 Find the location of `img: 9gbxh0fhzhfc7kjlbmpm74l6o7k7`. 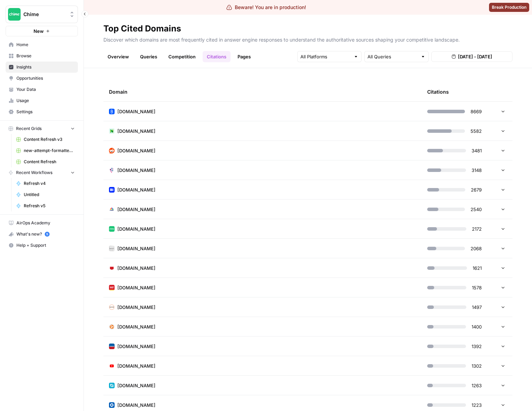

img: 9gbxh0fhzhfc7kjlbmpm74l6o7k7 is located at coordinates (112, 112).